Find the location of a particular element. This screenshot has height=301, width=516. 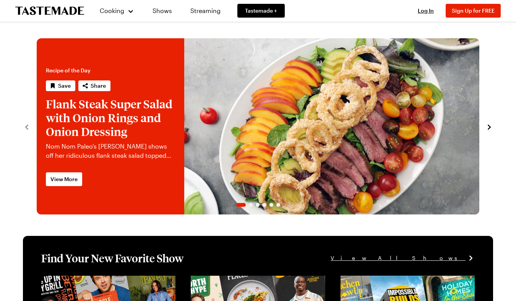

span: Go to slide 3 is located at coordinates (258, 205).